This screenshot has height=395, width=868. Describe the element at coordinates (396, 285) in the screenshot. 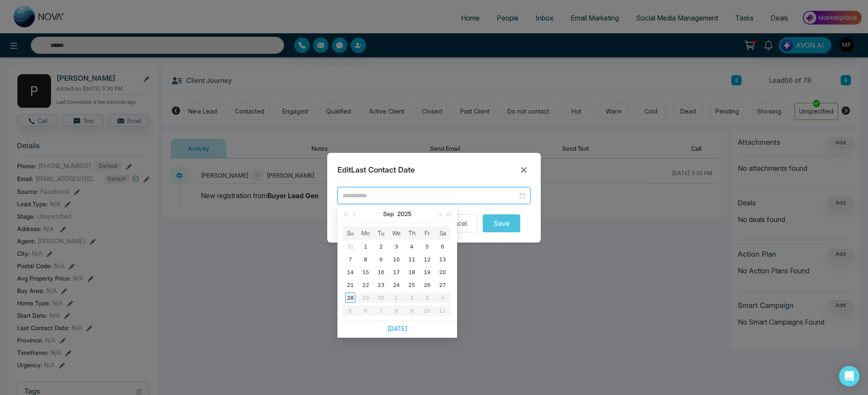

I see `td: 2025-09-24` at that location.